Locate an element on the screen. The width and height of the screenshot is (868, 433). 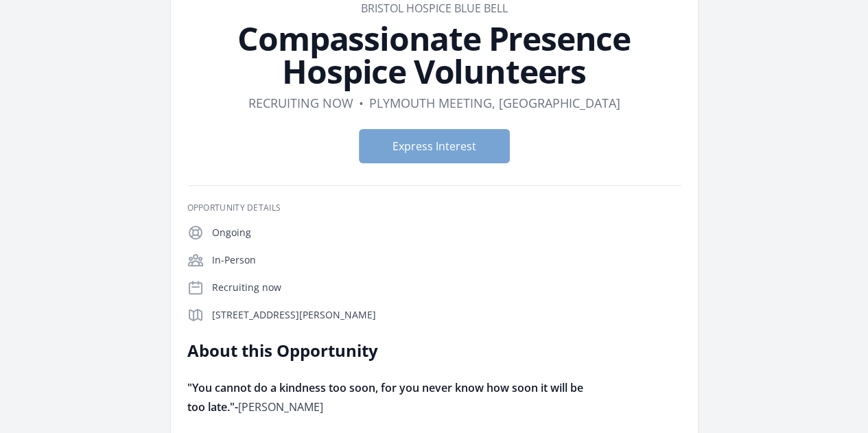
h3: Opportunity Details is located at coordinates (435, 208).